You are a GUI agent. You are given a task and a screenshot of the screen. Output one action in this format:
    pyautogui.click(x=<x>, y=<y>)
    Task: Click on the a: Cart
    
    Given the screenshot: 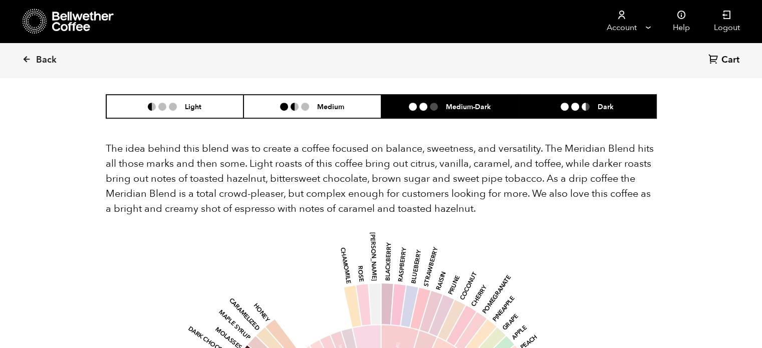 What is the action you would take?
    pyautogui.click(x=725, y=60)
    